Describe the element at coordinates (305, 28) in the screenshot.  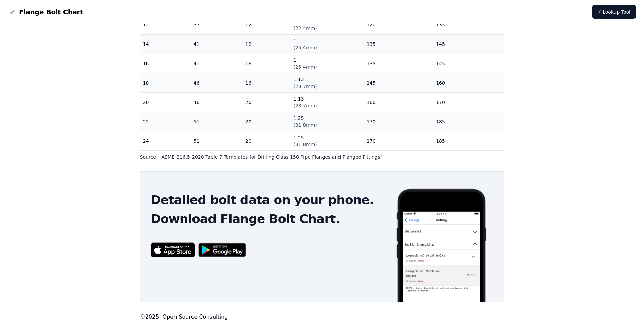
I see `span: ( 22.4mm )` at that location.